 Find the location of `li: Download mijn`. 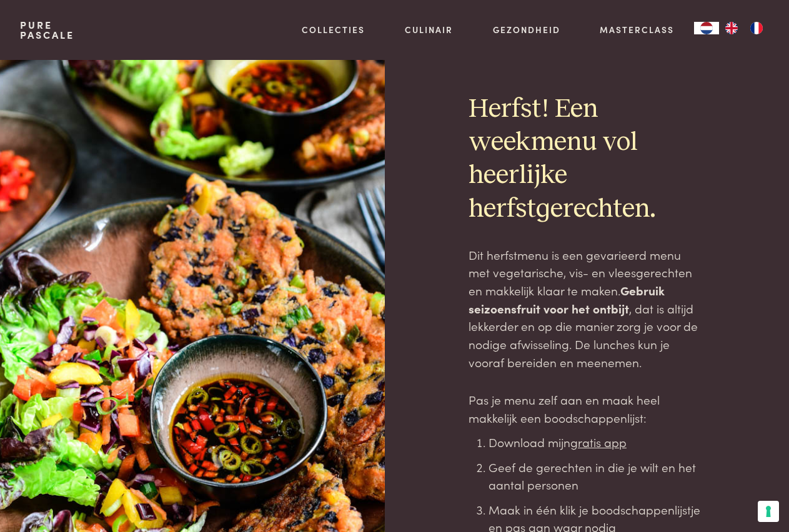

li: Download mijn is located at coordinates (597, 442).